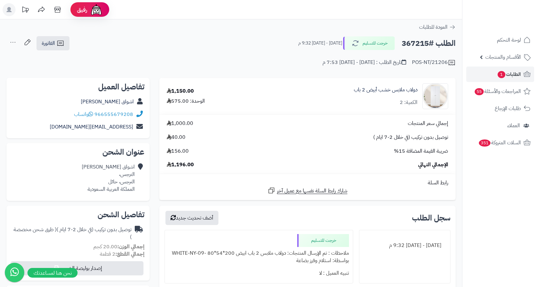  I want to click on div: رابط السلة, so click(308, 183).